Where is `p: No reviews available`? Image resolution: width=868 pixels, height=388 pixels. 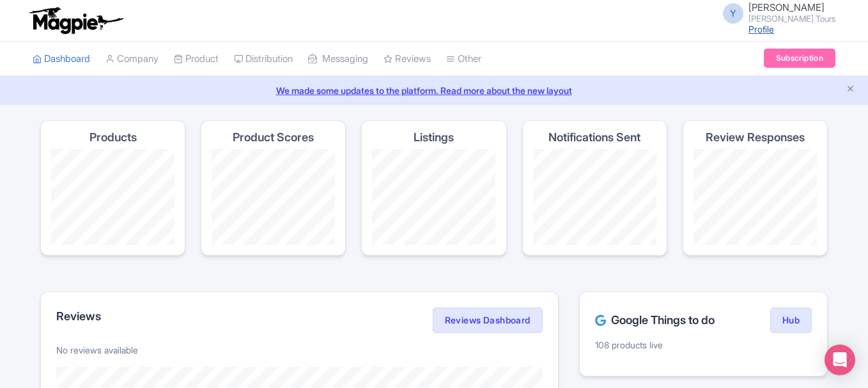
p: No reviews available is located at coordinates (299, 350).